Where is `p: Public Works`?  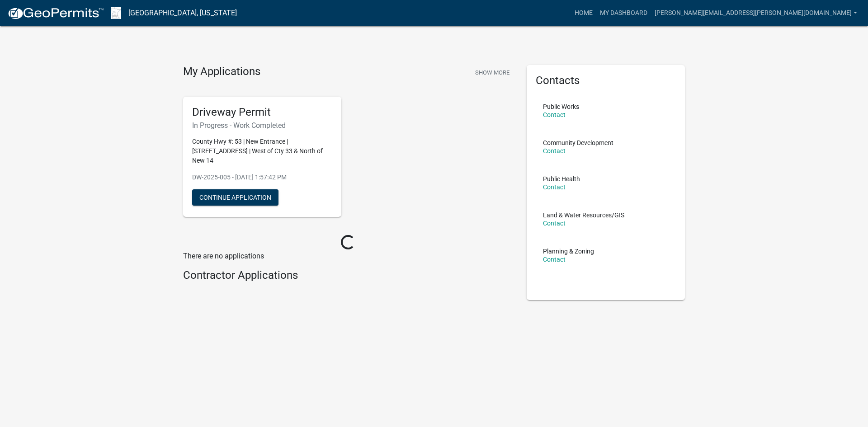 p: Public Works is located at coordinates (561, 106).